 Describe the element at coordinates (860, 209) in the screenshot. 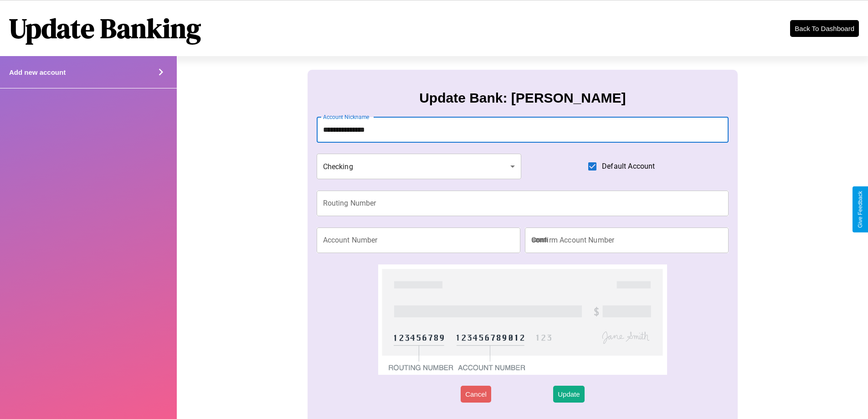

I see `div: Give Feedback` at that location.